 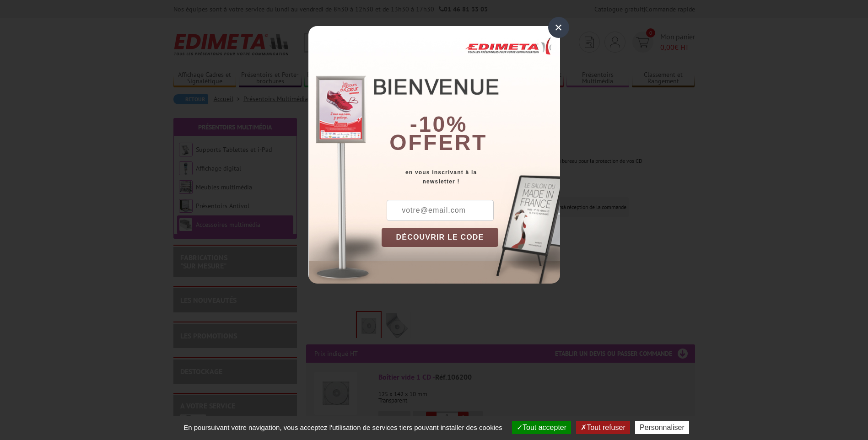 What do you see at coordinates (342, 428) in the screenshot?
I see `span: En poursuivant votre navigation, vous acceptez l'utilisation de services tiers pouvant installer ...` at bounding box center [342, 428].